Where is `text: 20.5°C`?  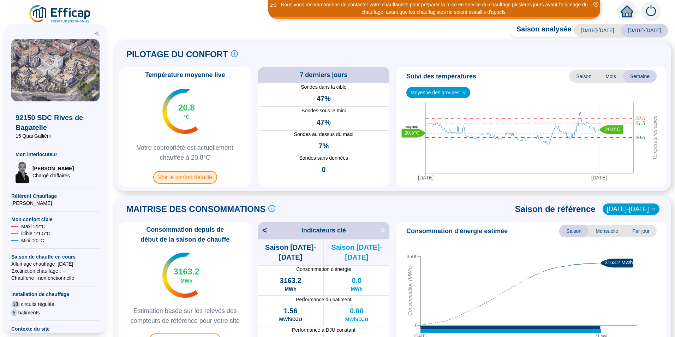 text: 20.5°C is located at coordinates (412, 133).